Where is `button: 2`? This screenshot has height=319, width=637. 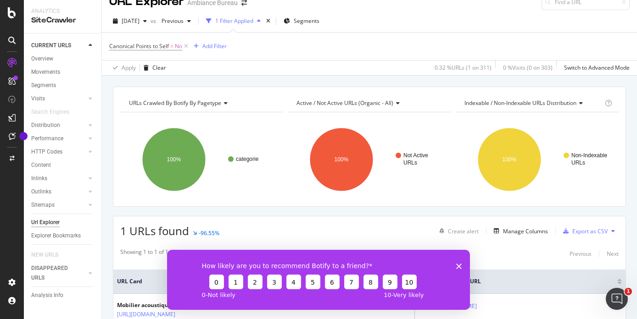
button: 2 is located at coordinates (88, 32).